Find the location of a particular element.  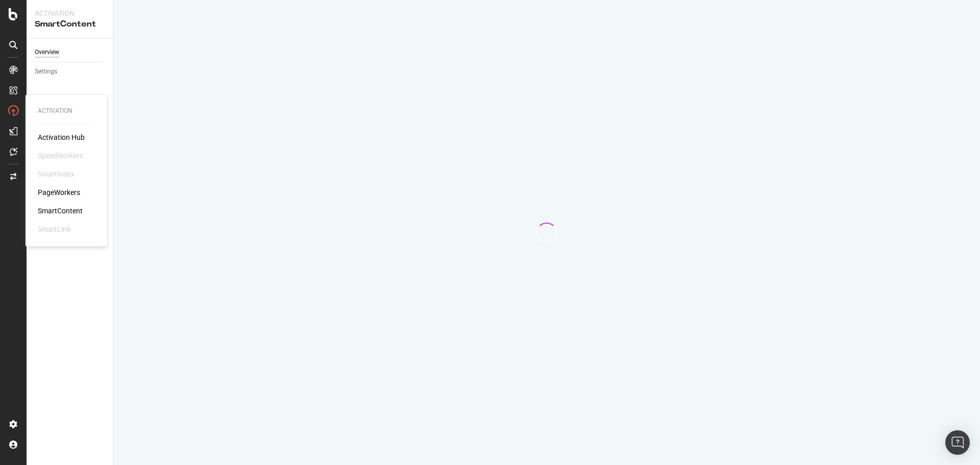

a: Settings is located at coordinates (70, 72).